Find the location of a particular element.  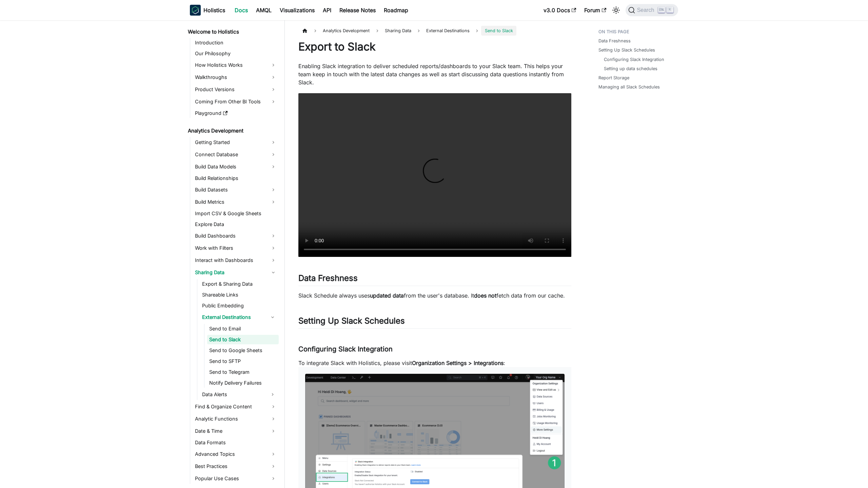

a: Notify Delivery Failures is located at coordinates (242, 383).